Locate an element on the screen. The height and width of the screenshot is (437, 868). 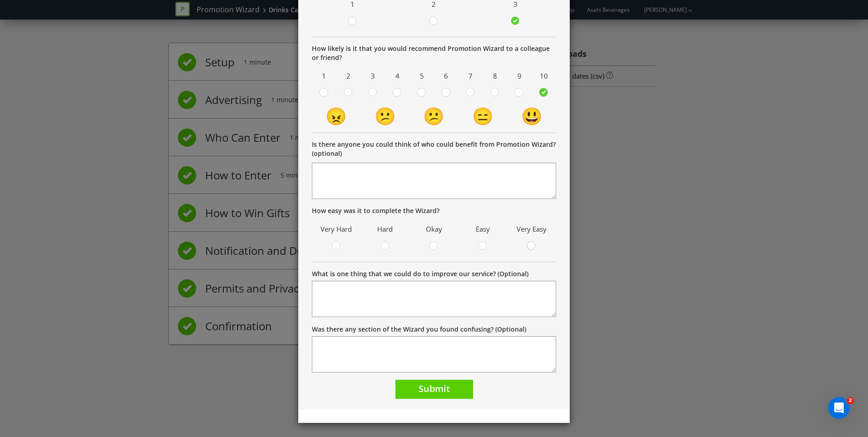
label: Was there any section of the Wizard you found confusing? (Optional) is located at coordinates (419, 329).